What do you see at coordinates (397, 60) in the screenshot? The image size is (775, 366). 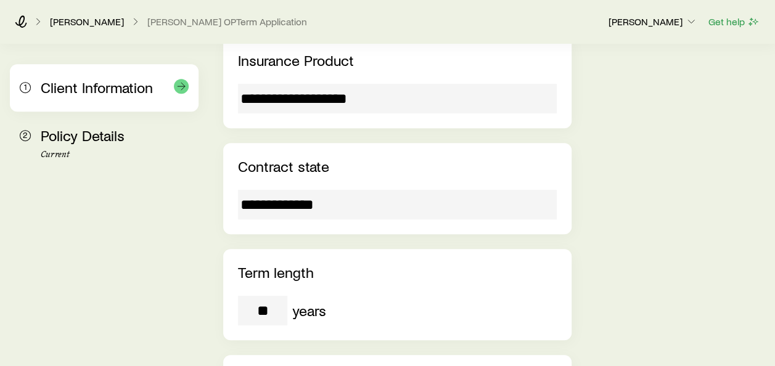 I see `p: Insurance Product` at bounding box center [397, 60].